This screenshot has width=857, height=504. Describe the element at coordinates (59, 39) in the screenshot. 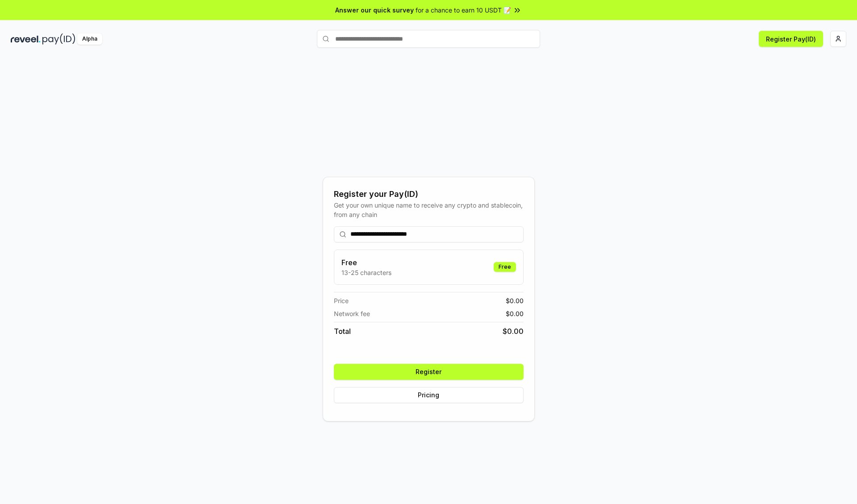

I see `img: pay_id` at that location.